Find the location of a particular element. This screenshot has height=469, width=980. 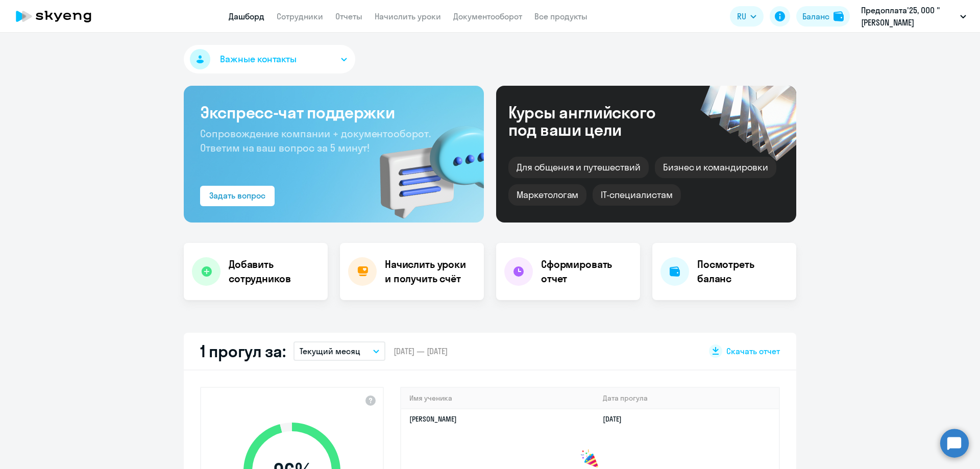

div: Бизнес и командировки is located at coordinates (716, 167).